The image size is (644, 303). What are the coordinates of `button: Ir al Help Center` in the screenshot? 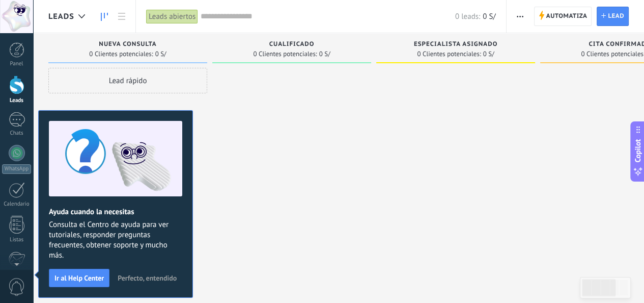 It's located at (79, 278).